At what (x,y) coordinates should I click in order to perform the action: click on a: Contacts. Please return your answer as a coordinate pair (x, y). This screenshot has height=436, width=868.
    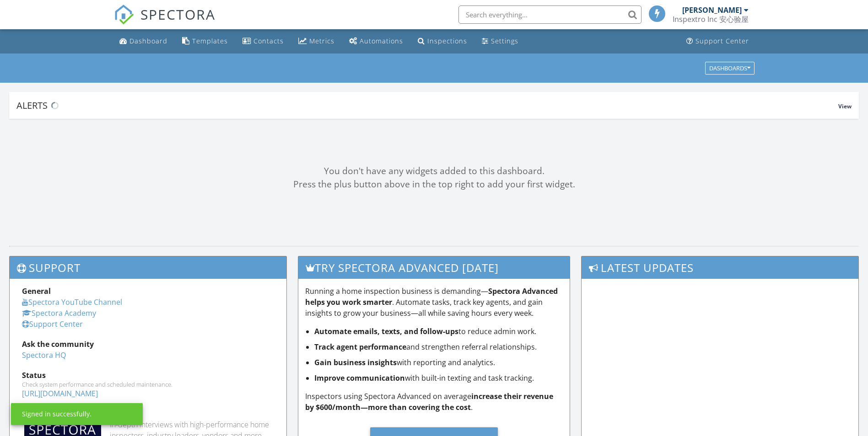
    Looking at the image, I should click on (263, 41).